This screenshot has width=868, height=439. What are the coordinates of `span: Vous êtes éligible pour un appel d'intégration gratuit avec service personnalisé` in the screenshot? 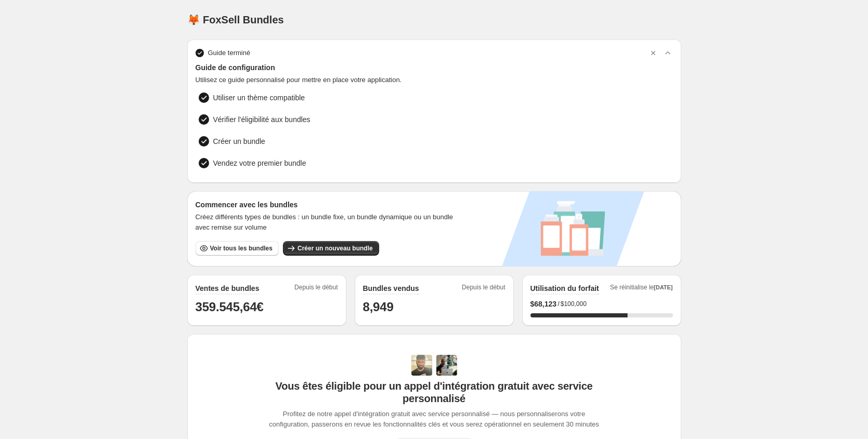 It's located at (434, 393).